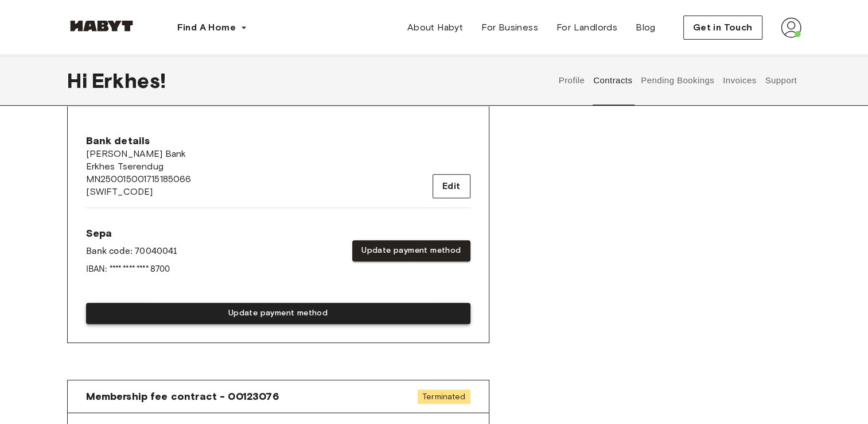 This screenshot has width=868, height=424. What do you see at coordinates (587, 27) in the screenshot?
I see `span: For Landlords` at bounding box center [587, 27].